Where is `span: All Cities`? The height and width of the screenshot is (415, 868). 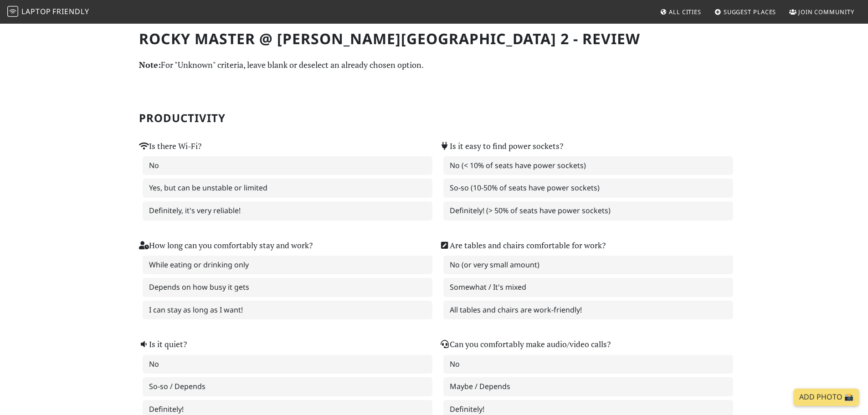
span: All Cities is located at coordinates (685, 12).